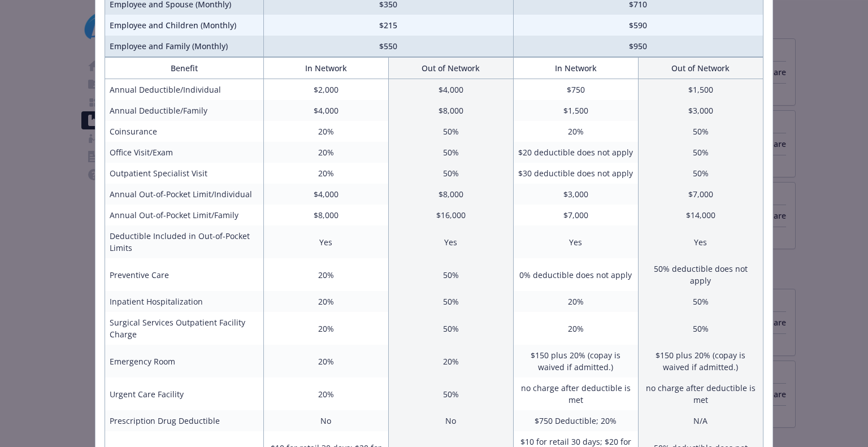 The width and height of the screenshot is (868, 447). Describe the element at coordinates (184, 193) in the screenshot. I see `td: Annual Out-of-Pocket Limit/Individual` at that location.